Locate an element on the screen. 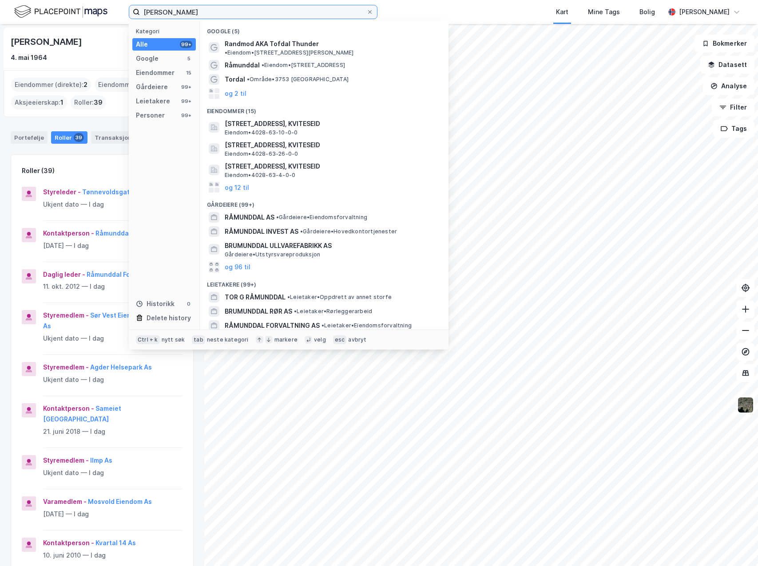  div: Portefølje is located at coordinates (29, 138).